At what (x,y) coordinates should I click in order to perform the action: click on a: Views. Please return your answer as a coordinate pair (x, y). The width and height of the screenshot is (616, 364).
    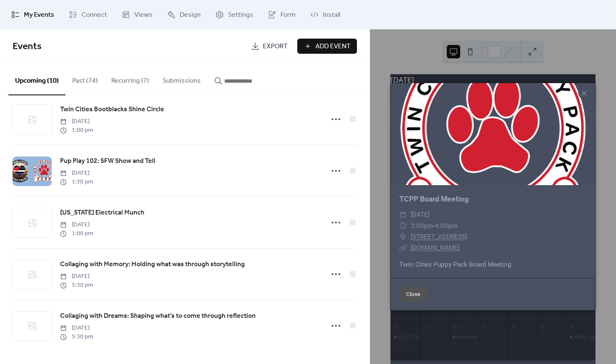
    Looking at the image, I should click on (137, 15).